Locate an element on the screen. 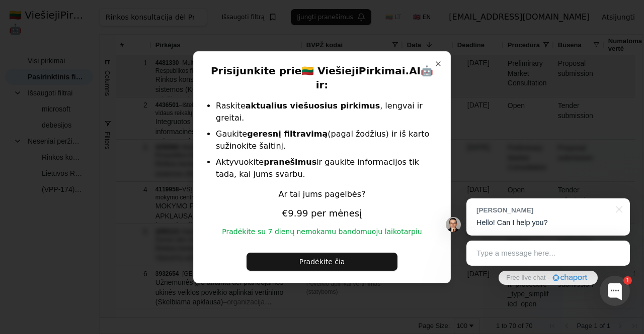 This screenshot has width=644, height=334. span: €9.99 is located at coordinates (295, 213).